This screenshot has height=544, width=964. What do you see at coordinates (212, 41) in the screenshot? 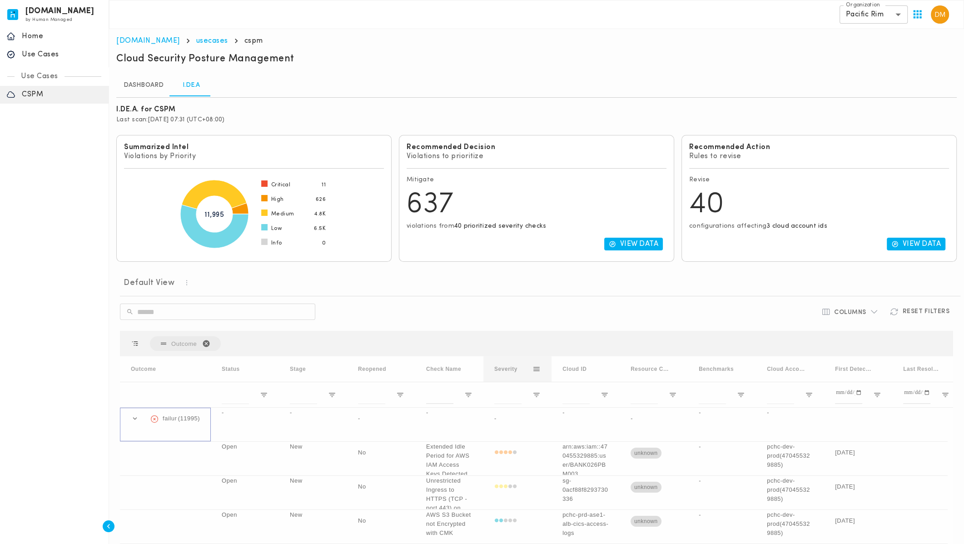
I see `a: usecases` at bounding box center [212, 41].